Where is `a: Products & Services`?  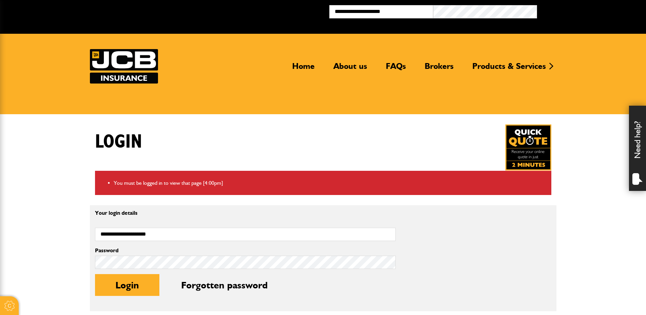 a: Products & Services is located at coordinates (509, 69).